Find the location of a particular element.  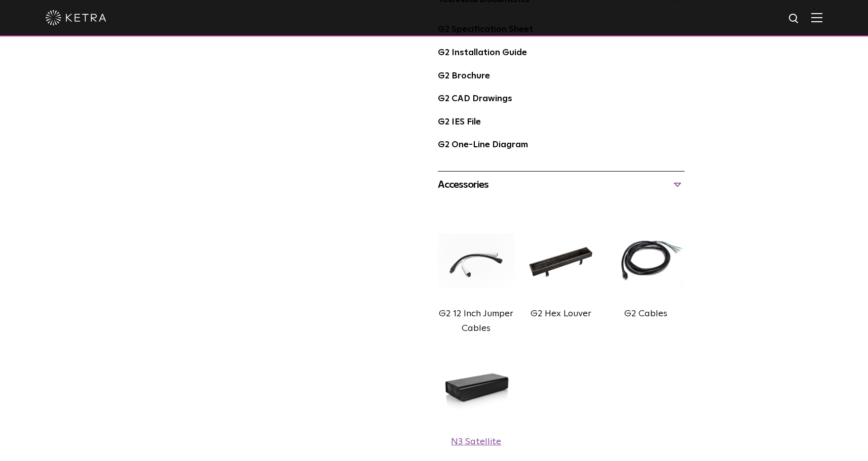

img: search icon is located at coordinates (794, 19).